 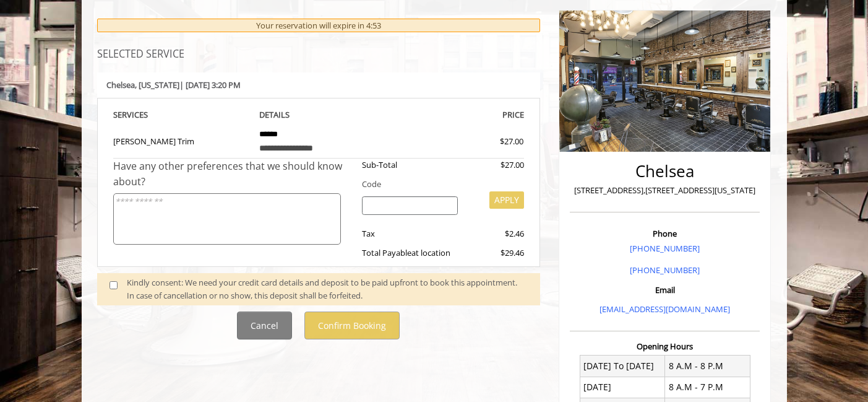 I want to click on th: DETAILS, so click(x=319, y=115).